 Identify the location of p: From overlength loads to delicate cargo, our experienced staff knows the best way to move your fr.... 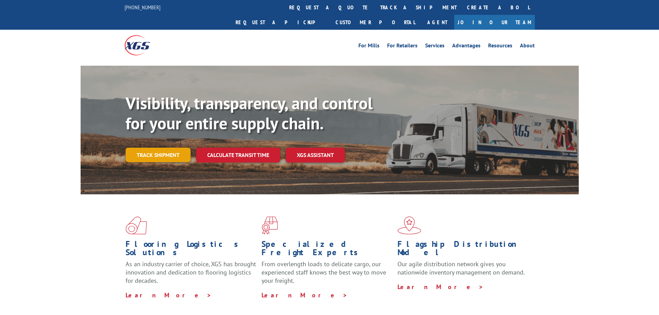
(327, 275).